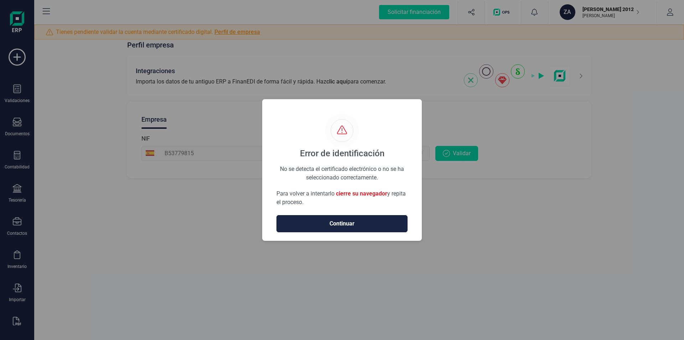  Describe the element at coordinates (342, 198) in the screenshot. I see `p: Para volver a intentarlo y repita el proceso.` at that location.